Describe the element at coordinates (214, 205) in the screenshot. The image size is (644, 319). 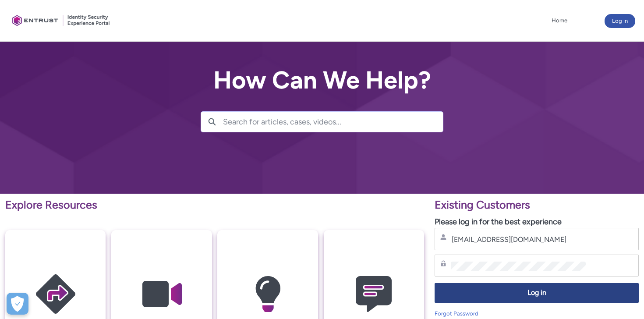
I see `p: Explore Resources` at that location.